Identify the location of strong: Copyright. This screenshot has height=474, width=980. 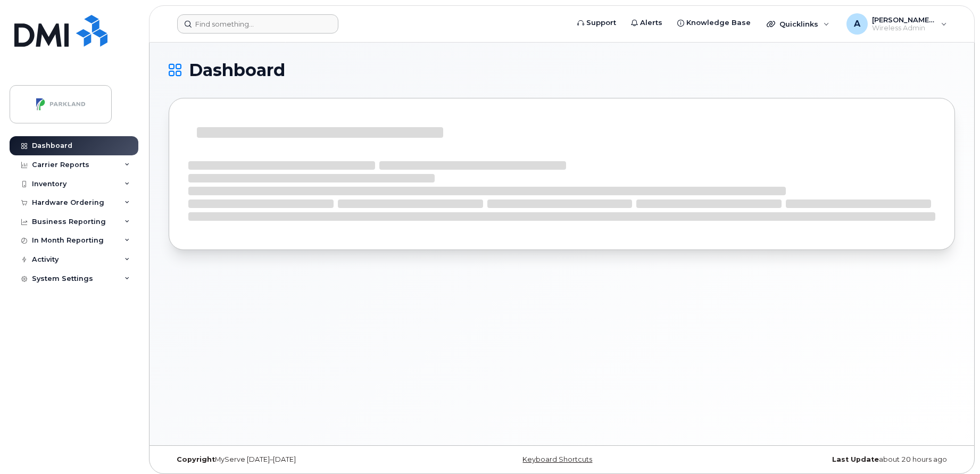
(196, 459).